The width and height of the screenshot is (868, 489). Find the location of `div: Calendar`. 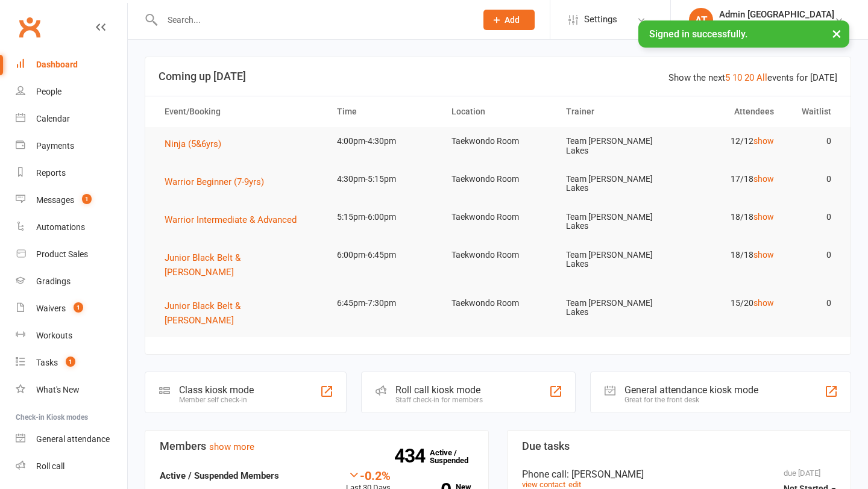

div: Calendar is located at coordinates (53, 119).